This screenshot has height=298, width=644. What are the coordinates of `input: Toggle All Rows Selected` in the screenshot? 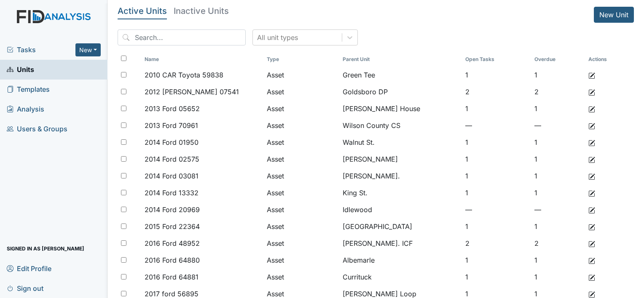 It's located at (124, 58).